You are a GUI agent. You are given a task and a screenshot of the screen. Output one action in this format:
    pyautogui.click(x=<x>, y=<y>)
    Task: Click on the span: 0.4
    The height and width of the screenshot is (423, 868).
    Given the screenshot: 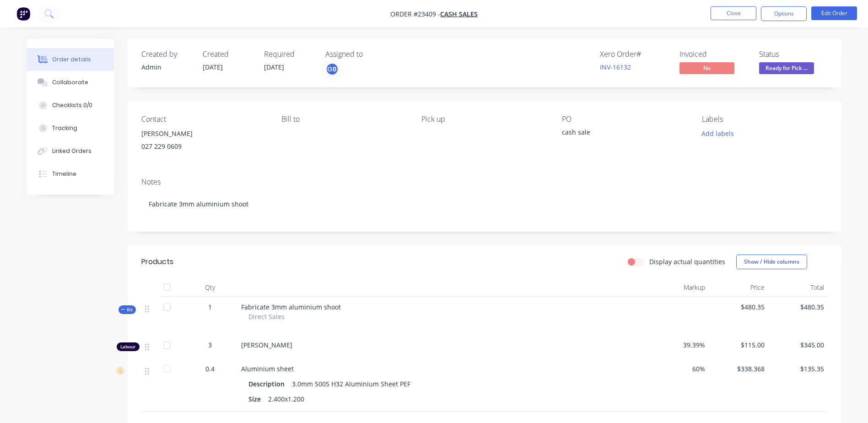 What is the action you would take?
    pyautogui.click(x=210, y=369)
    